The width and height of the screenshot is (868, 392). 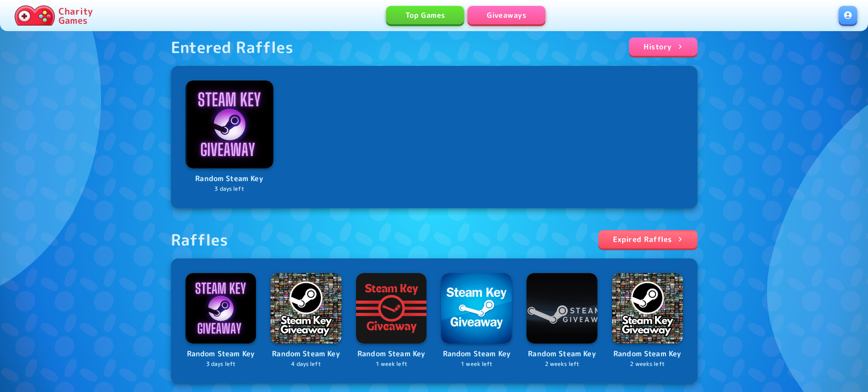 I want to click on a: Charity Games, so click(x=53, y=16).